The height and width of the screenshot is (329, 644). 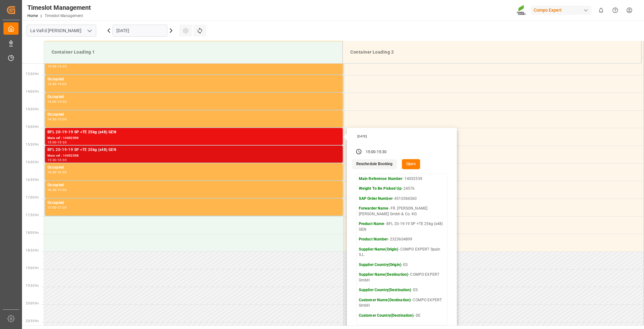 I want to click on span: 19:30 Hr, so click(x=32, y=285).